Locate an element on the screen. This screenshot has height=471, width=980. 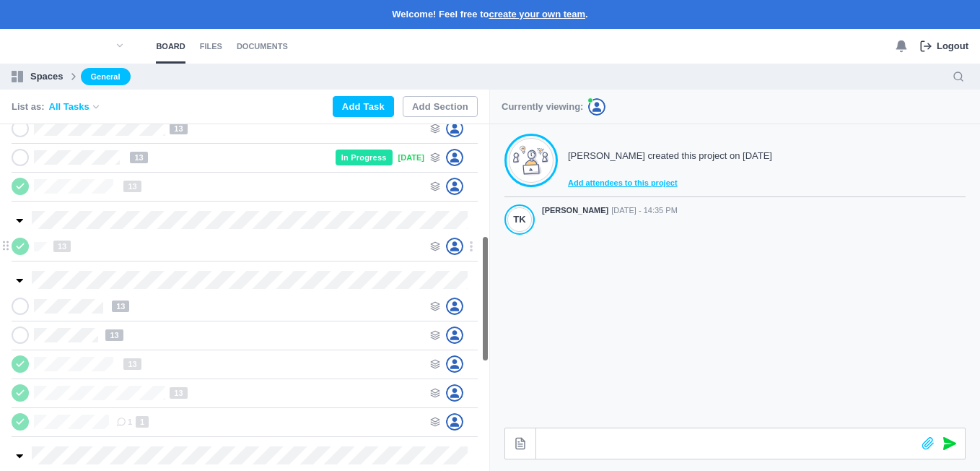
div: List as: is located at coordinates (56, 107).